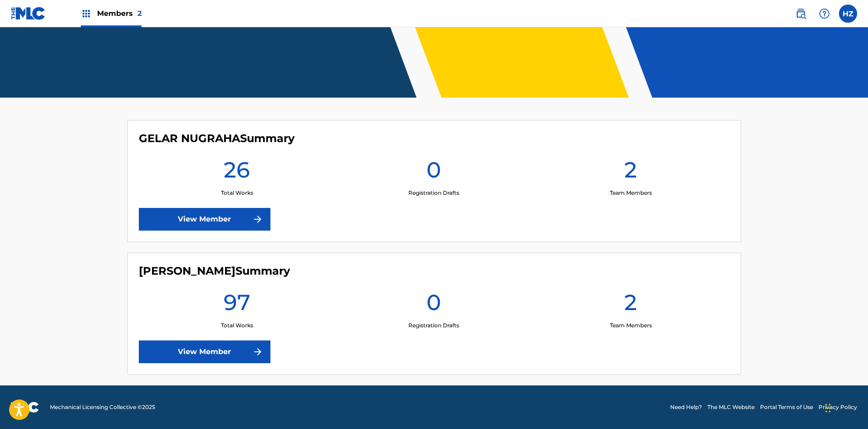  What do you see at coordinates (686, 407) in the screenshot?
I see `a: Need Help?` at bounding box center [686, 407].